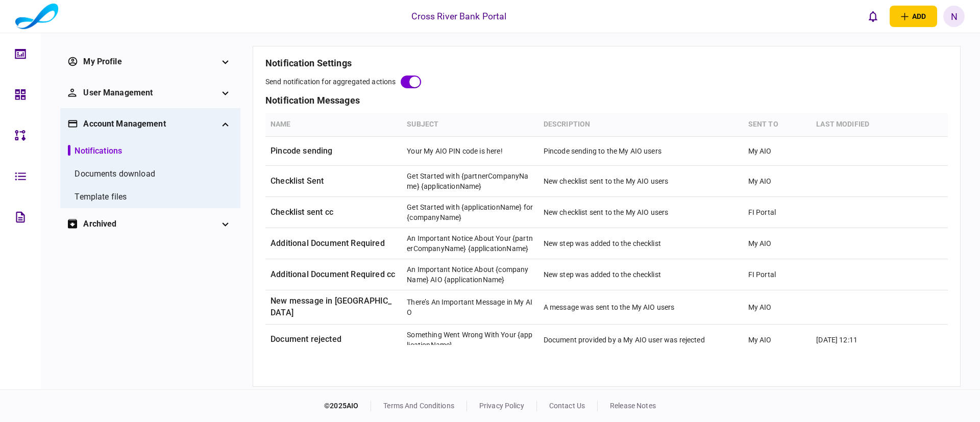  Describe the element at coordinates (470, 212) in the screenshot. I see `td: Get Started with {applicationName} for {companyName}` at that location.